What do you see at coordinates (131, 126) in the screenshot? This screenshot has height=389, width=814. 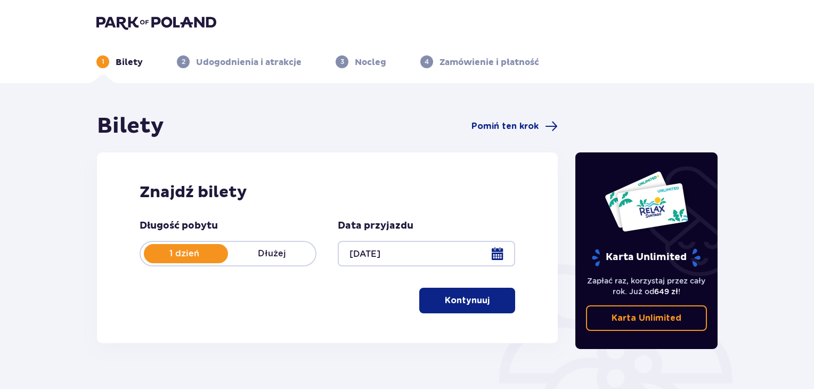 I see `h1: Bilety` at bounding box center [131, 126].